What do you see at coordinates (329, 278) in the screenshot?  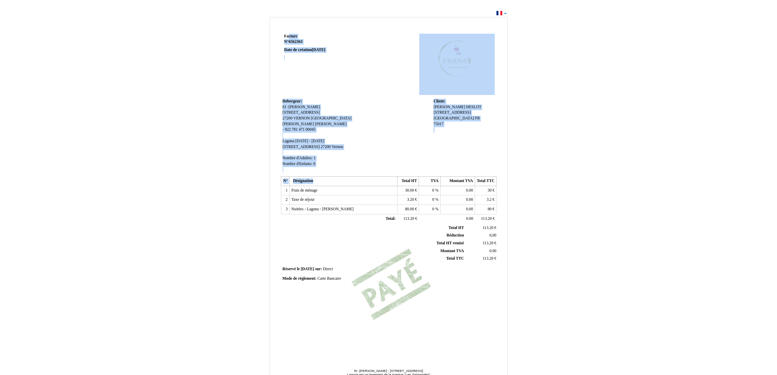 I see `span: Carte Bancaire` at bounding box center [329, 278].